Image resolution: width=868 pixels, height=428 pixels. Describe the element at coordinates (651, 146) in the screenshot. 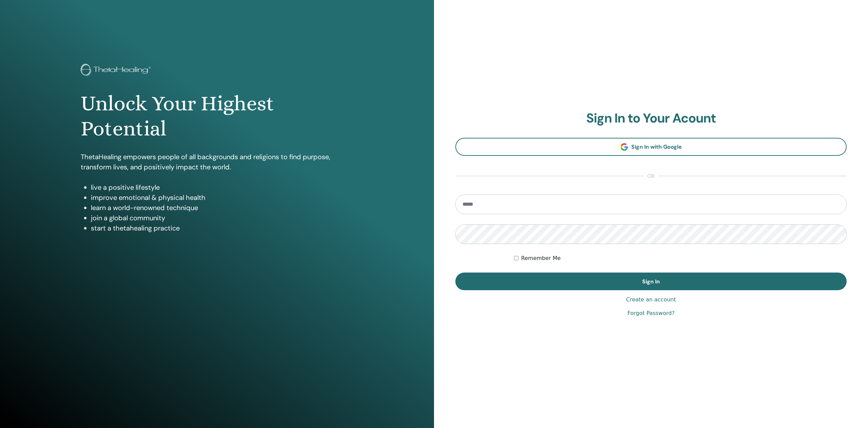

I see `a: Sign In with Google` at that location.